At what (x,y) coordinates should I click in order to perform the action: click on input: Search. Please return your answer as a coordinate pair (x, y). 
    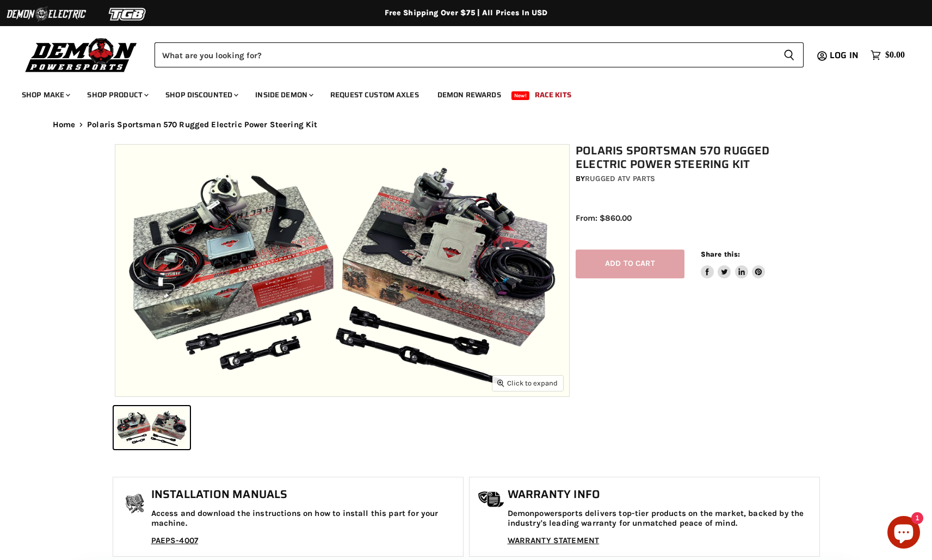
    Looking at the image, I should click on (464, 55).